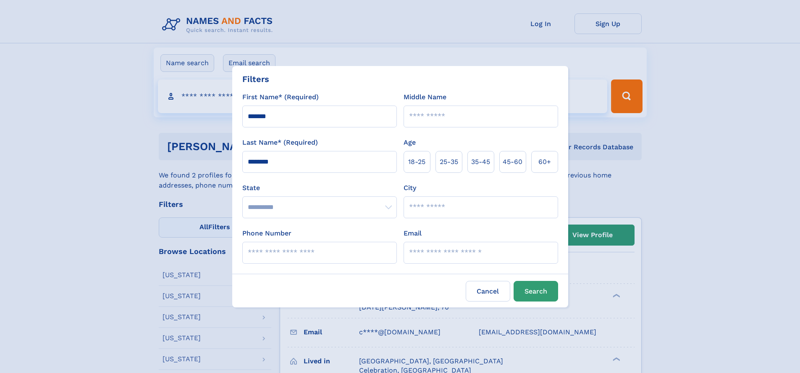  What do you see at coordinates (280, 142) in the screenshot?
I see `label: Last Name* (Required)` at bounding box center [280, 142].